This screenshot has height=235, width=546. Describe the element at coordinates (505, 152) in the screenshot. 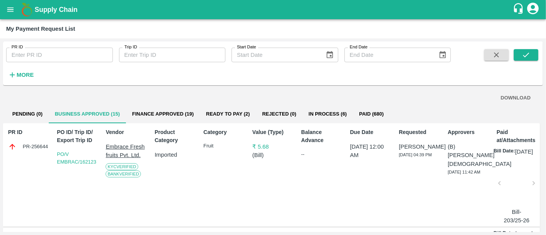

I see `p: Bill Date:` at that location.